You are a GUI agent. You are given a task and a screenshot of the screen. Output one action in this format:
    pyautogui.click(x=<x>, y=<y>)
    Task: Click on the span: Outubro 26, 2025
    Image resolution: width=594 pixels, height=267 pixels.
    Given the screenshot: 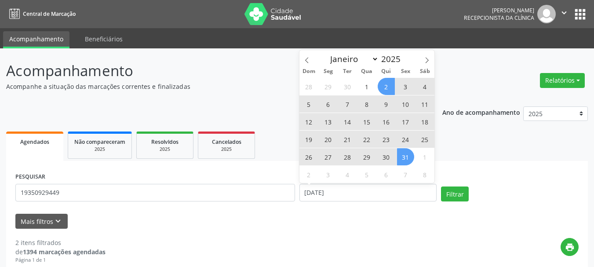 What is the action you would take?
    pyautogui.click(x=309, y=157)
    